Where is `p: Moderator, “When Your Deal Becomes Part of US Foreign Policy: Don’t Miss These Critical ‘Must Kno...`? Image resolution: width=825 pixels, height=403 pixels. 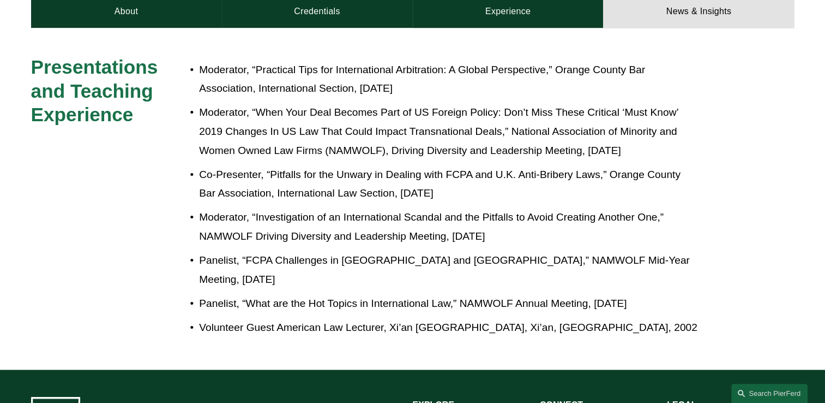
p: Moderator, “When Your Deal Becomes Part of US Foreign Policy: Don’t Miss These Critical ‘Must Kno... is located at coordinates (449, 131).